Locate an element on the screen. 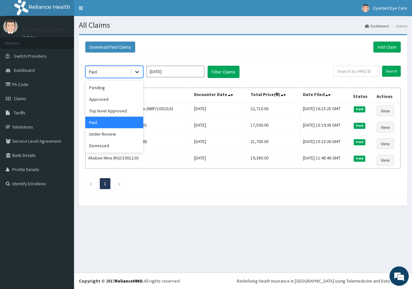  th: Status is located at coordinates (362, 95).